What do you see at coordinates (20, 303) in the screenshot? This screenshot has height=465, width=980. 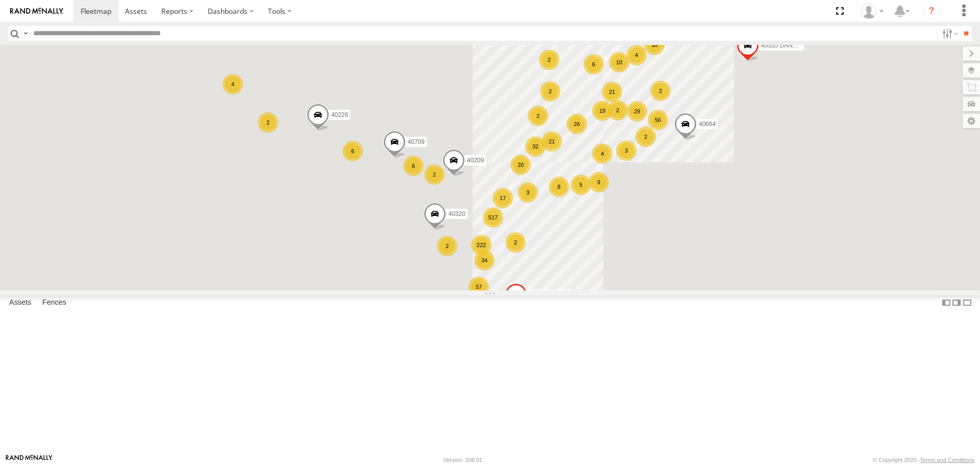 I see `label: Assets` at bounding box center [20, 303].